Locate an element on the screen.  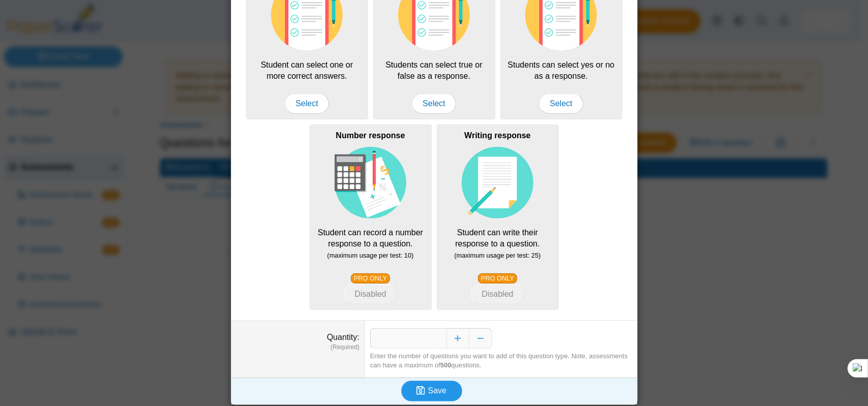
b: Writing response is located at coordinates (497, 136).